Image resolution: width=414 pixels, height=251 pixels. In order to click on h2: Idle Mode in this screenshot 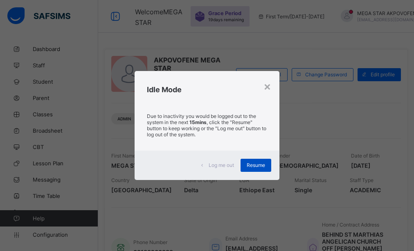, I will do `click(207, 90)`.